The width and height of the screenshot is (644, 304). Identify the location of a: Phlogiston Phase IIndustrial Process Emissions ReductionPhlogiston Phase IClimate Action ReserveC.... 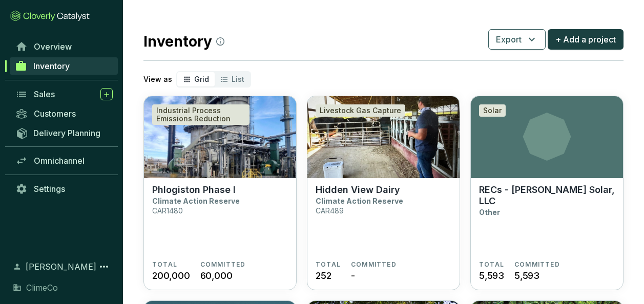
(220, 193).